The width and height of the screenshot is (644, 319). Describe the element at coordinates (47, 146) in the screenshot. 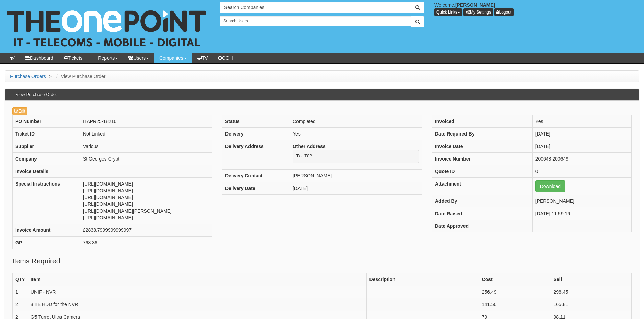

I see `th: Supplier` at that location.